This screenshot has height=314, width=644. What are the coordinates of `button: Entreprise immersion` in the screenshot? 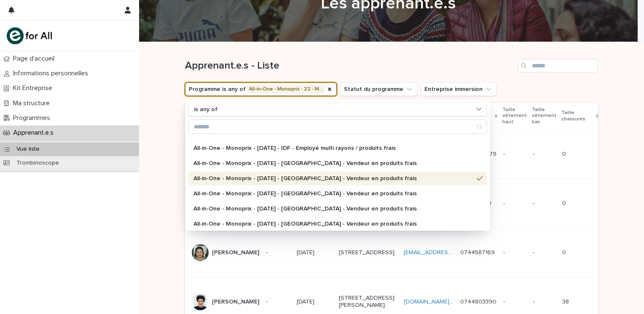 It's located at (458, 90).